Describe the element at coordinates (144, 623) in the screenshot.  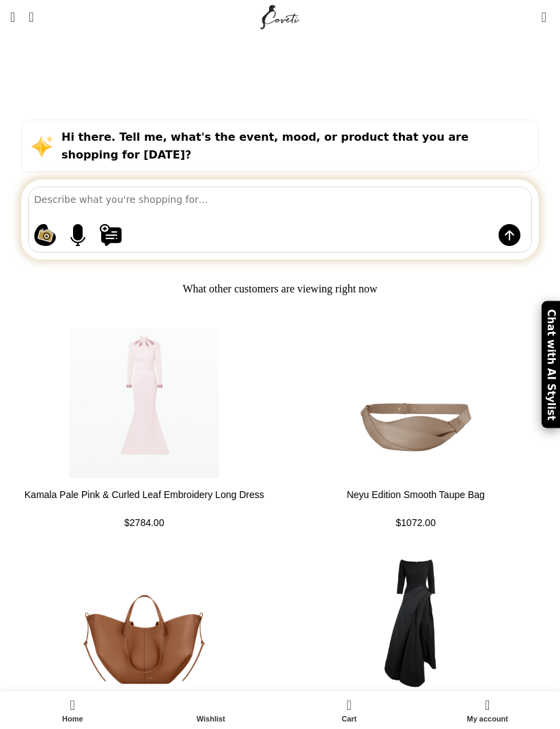
I see `img: Polene-Cyme.png` at that location.